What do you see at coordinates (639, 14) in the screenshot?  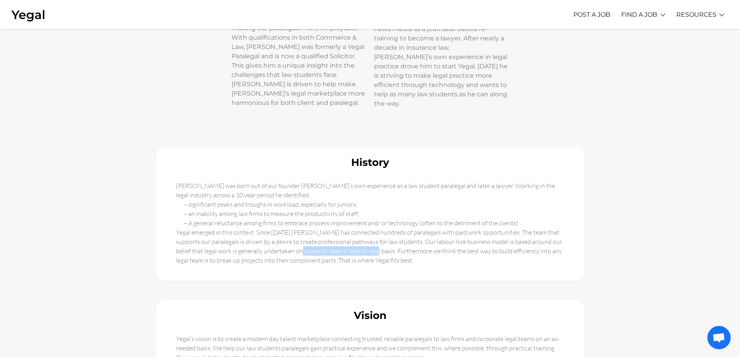 I see `a: FIND A JOB` at bounding box center [639, 14].